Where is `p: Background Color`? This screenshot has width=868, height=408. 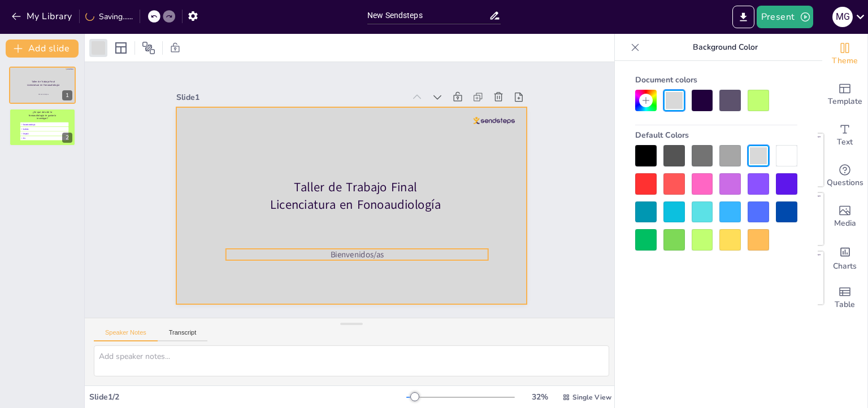 p: Background Color is located at coordinates (725, 48).